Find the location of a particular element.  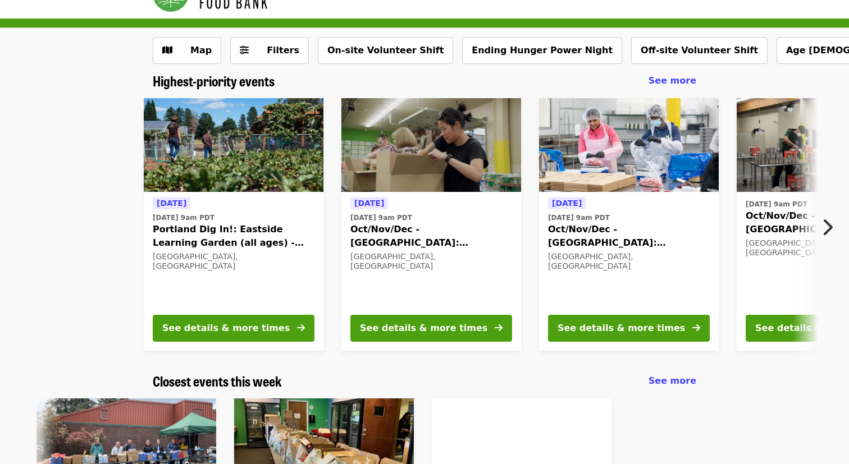

i: sliders-h icon is located at coordinates (244, 50).